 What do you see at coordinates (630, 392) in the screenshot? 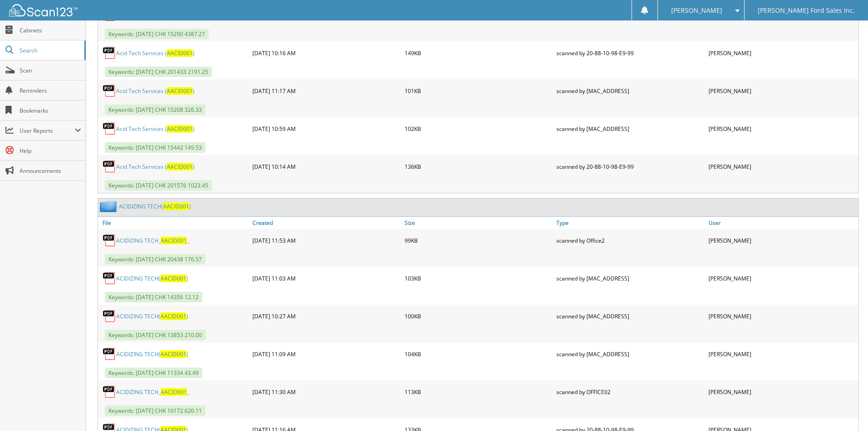
I see `div: scanned by OFFICE02` at bounding box center [630, 392].